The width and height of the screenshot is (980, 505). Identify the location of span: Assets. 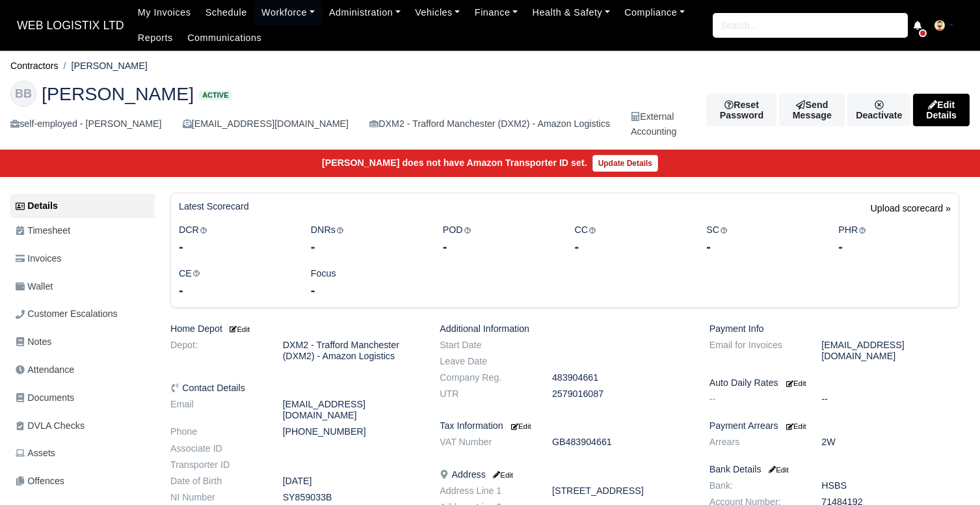
(35, 452).